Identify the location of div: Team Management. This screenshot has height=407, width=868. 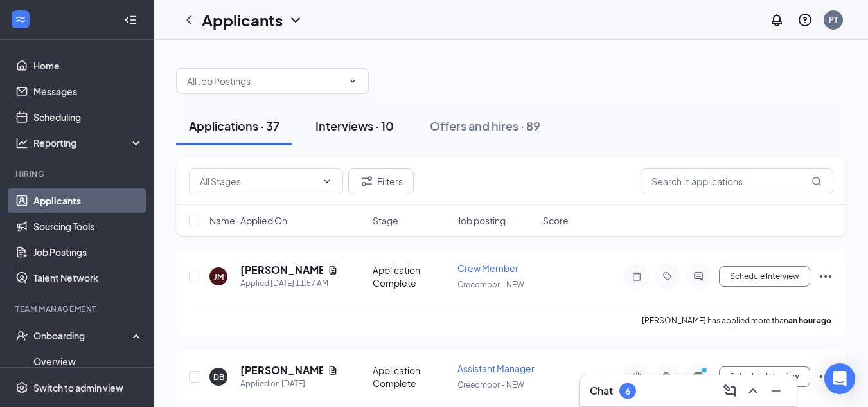
(78, 308).